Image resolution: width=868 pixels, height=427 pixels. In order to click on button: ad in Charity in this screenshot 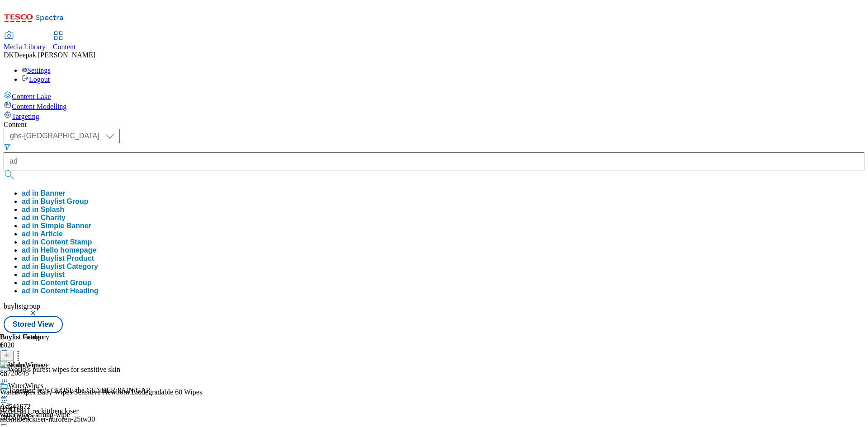, I will do `click(43, 218)`.